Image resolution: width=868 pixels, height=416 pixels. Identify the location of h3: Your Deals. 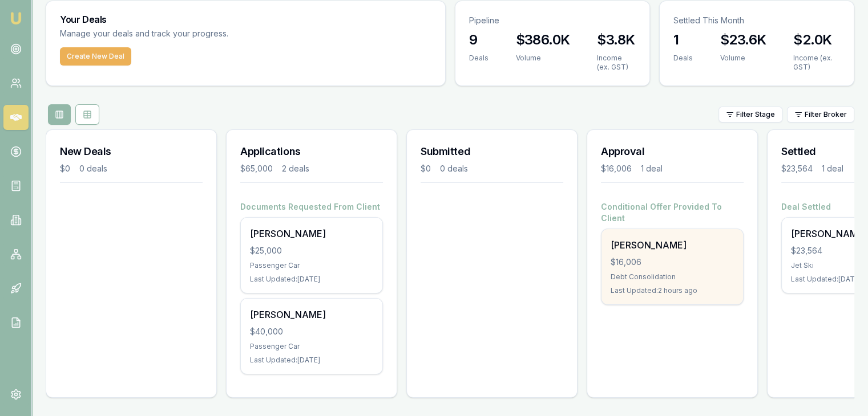
(246, 19).